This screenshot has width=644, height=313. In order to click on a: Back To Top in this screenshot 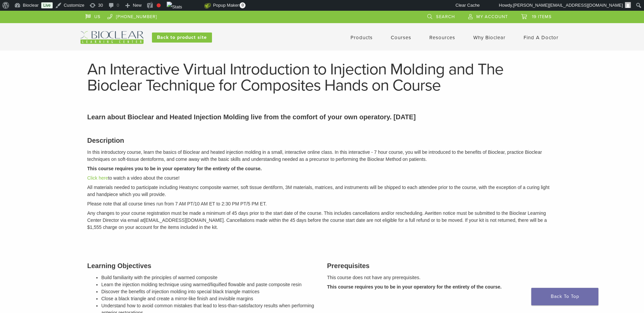, I will do `click(565, 296)`.